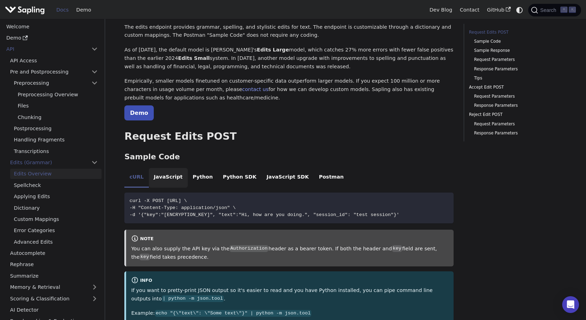 The height and width of the screenshot is (320, 586). I want to click on img: Sapling.ai, so click(25, 10).